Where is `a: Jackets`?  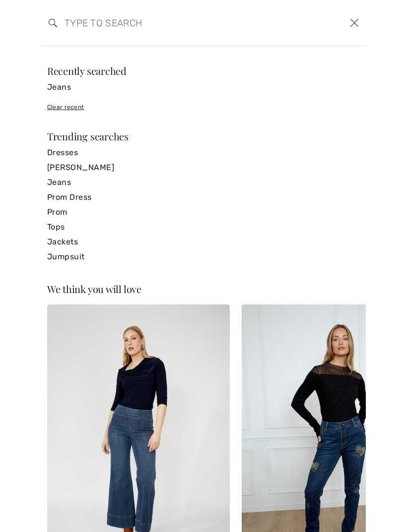
a: Jackets is located at coordinates (203, 242).